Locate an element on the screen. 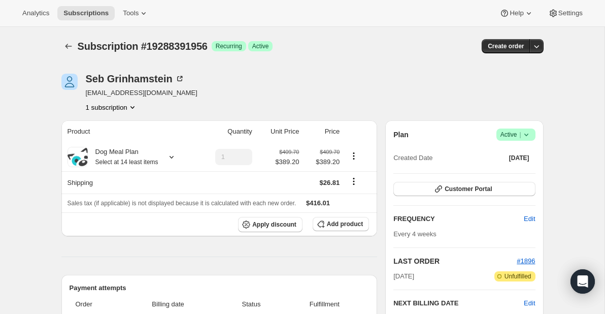  th: Quantity is located at coordinates (226, 131).